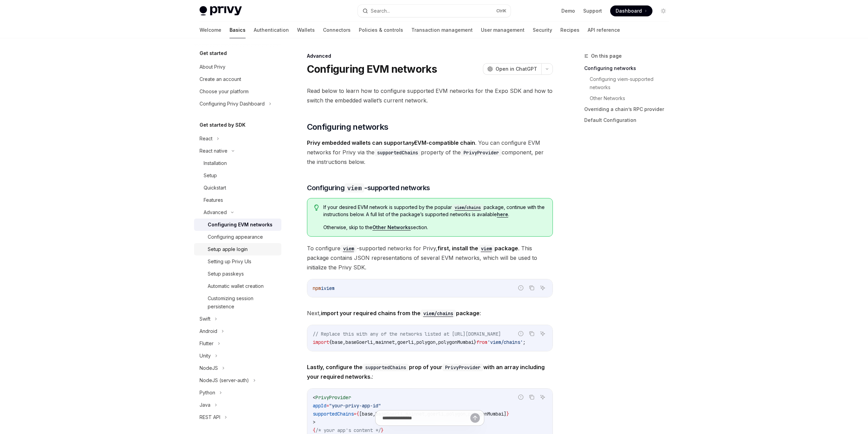 This screenshot has width=868, height=434. Describe the element at coordinates (238, 175) in the screenshot. I see `a: Setup` at that location.